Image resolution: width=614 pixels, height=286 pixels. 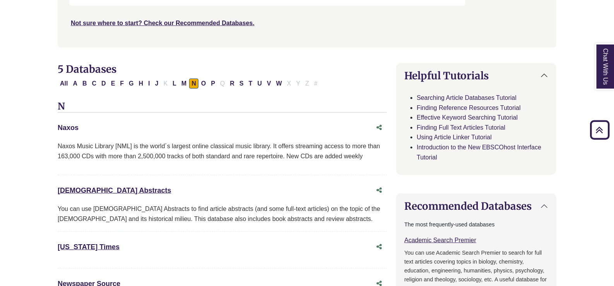 I want to click on button: Filter Results L, so click(x=175, y=84).